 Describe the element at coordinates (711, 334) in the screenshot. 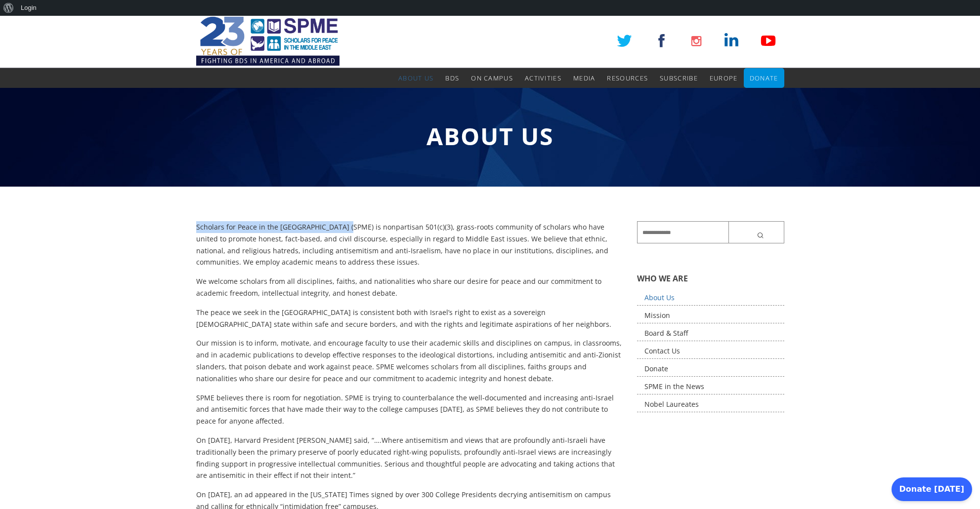

I see `a: Board & Staff` at that location.